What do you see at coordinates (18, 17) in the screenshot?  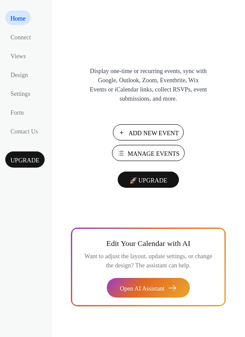 I see `a: Home` at bounding box center [18, 17].